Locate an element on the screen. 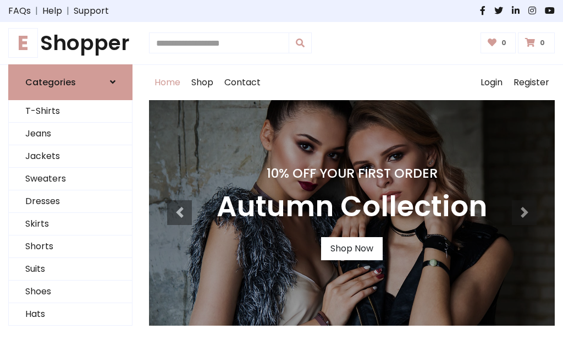 The height and width of the screenshot is (362, 563). a: Shorts is located at coordinates (70, 246).